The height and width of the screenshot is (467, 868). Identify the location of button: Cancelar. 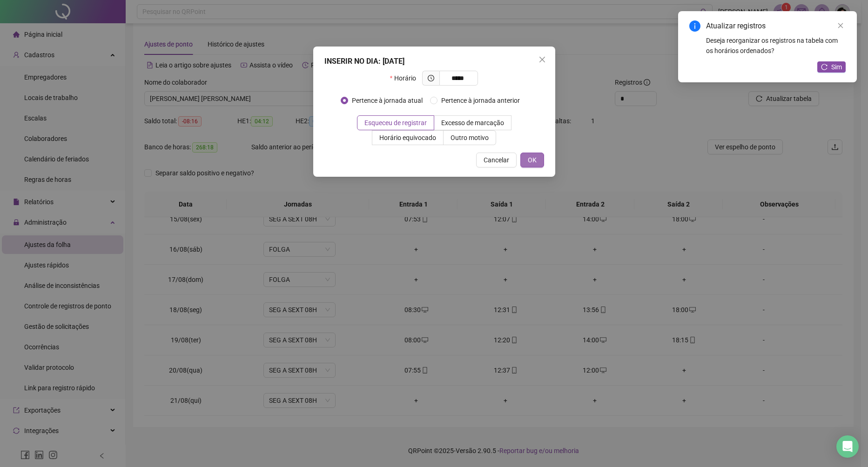
(496, 160).